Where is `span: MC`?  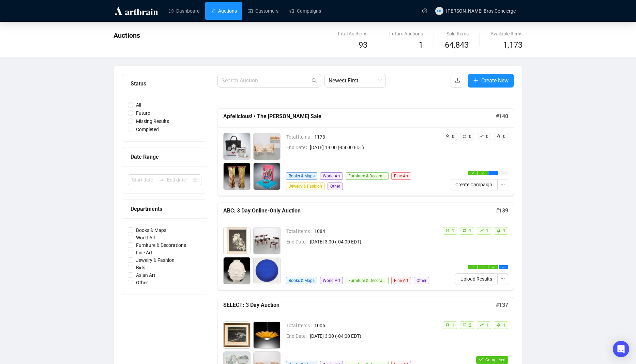
span: MC is located at coordinates (439, 11).